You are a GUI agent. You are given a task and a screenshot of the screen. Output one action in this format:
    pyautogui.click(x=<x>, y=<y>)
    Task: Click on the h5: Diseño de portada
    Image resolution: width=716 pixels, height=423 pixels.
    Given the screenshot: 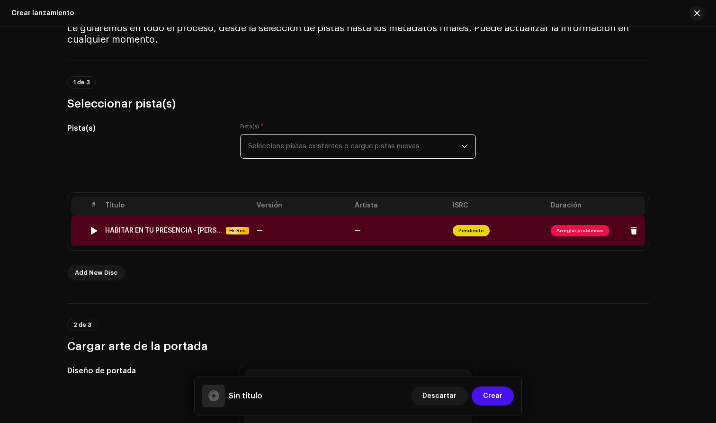 What is the action you would take?
    pyautogui.click(x=146, y=371)
    